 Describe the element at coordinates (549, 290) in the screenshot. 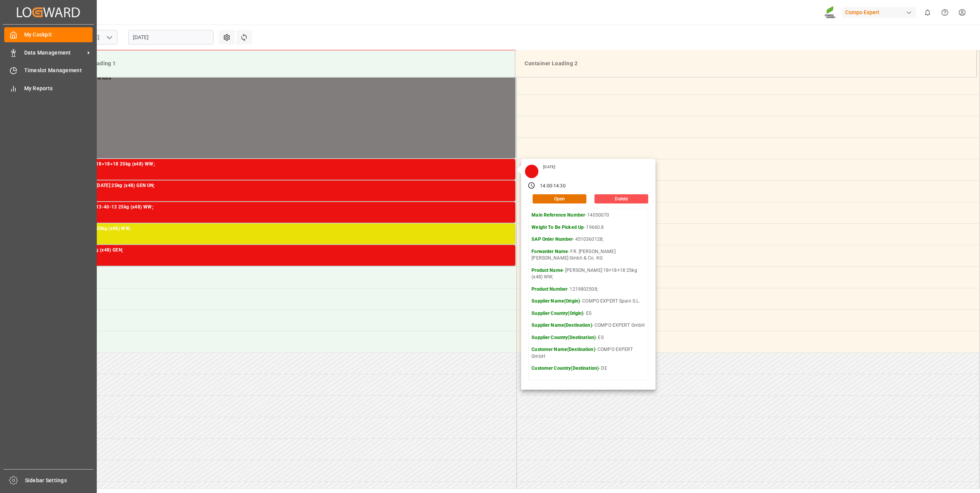

I see `strong: Product Number` at that location.